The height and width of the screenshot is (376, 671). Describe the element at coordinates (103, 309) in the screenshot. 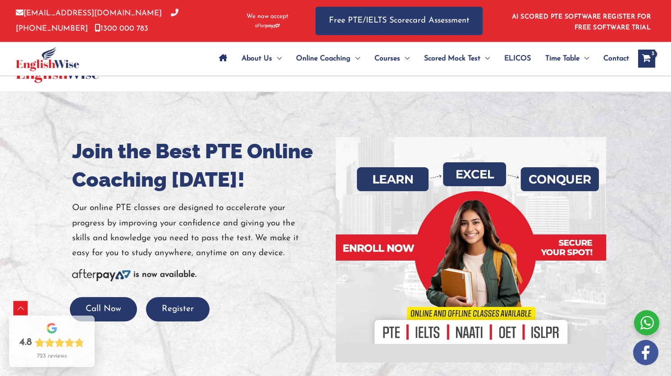

I see `button: Call Now` at that location.